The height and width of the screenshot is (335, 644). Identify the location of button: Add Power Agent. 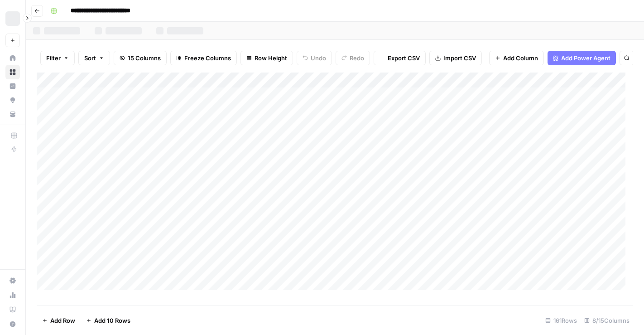
(581, 58).